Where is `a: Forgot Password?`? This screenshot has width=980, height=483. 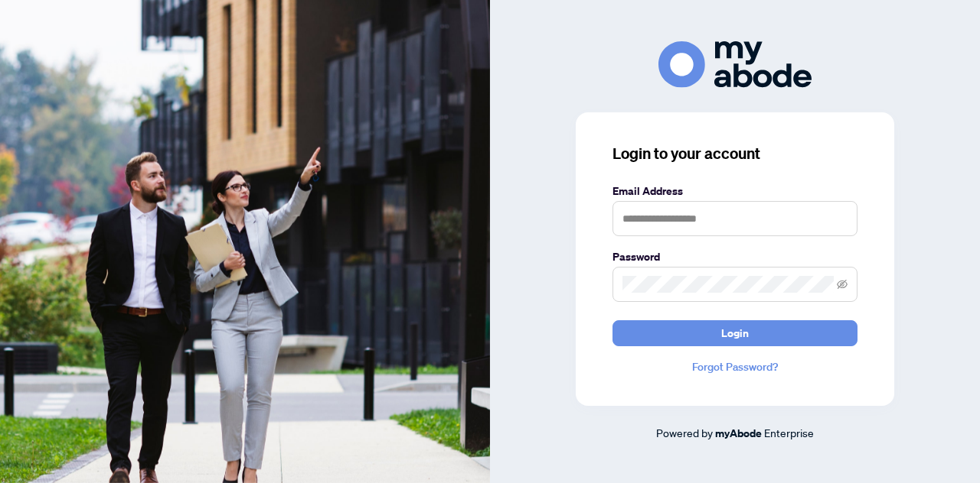 a: Forgot Password? is located at coordinates (735, 367).